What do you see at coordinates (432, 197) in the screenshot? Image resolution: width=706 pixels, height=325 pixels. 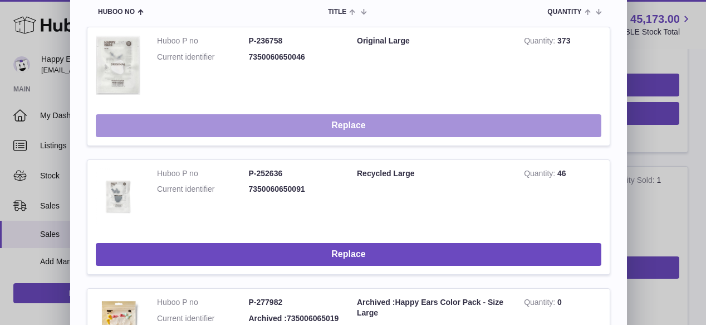 I see `td: Recycled Large` at bounding box center [432, 197].